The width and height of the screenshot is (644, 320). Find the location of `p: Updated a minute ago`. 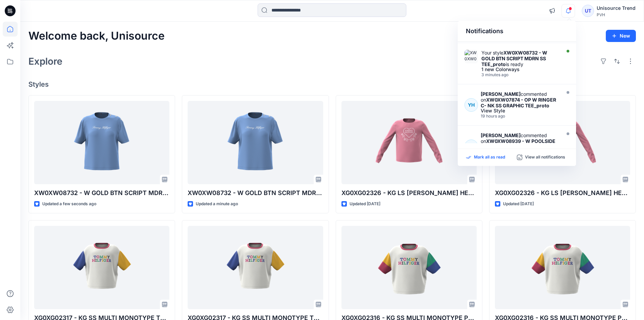

p: Updated a minute ago is located at coordinates (217, 204).